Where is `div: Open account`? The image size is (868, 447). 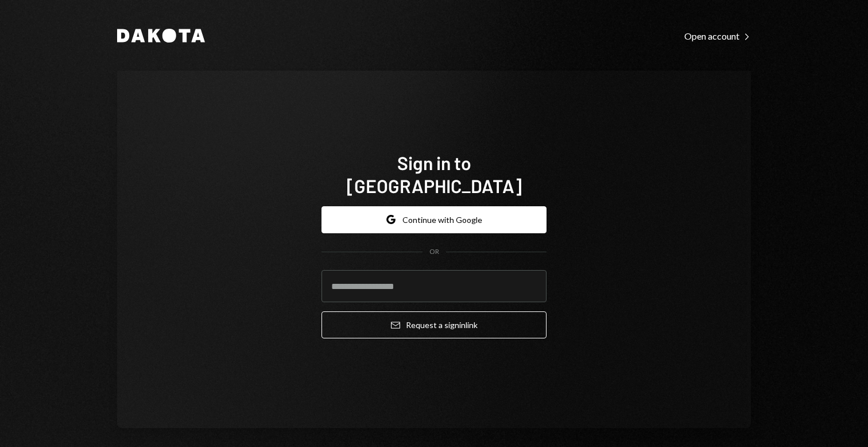 div: Open account is located at coordinates (718, 36).